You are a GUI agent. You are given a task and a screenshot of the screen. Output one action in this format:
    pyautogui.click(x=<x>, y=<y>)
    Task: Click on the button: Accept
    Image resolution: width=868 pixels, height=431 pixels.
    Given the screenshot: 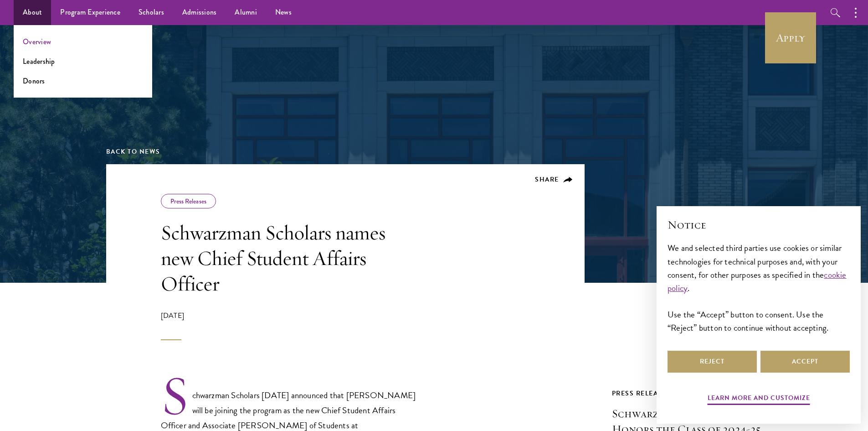 What is the action you would take?
    pyautogui.click(x=805, y=361)
    